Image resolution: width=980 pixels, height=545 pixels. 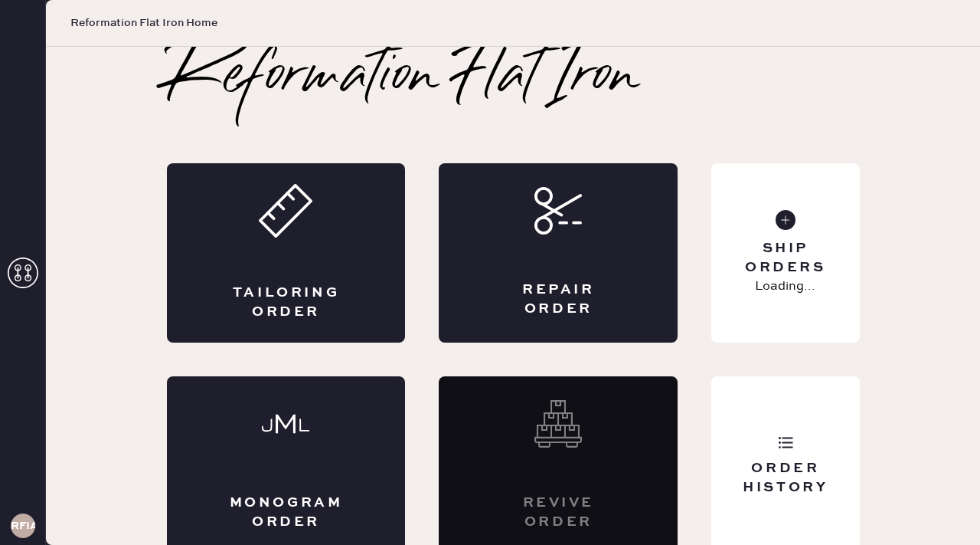 I want to click on h3: RFIA, so click(x=23, y=525).